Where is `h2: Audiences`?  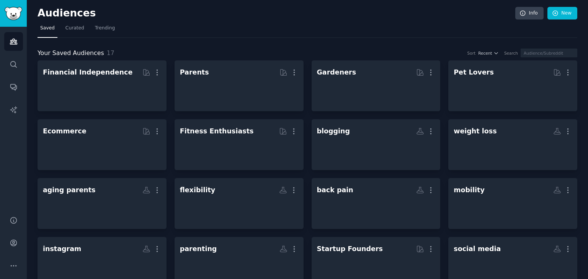 h2: Audiences is located at coordinates (276, 13).